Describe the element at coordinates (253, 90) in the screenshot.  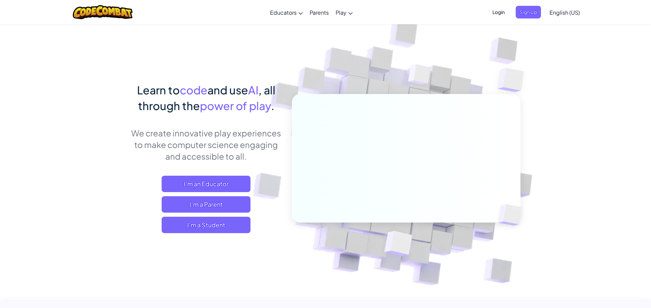
I see `span: AI` at that location.